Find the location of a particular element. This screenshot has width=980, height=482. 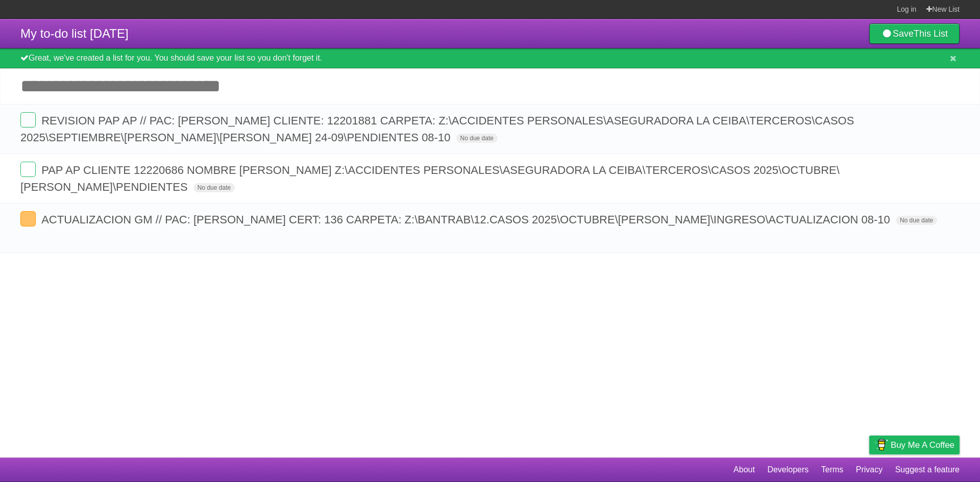

b: This List is located at coordinates (931, 33).